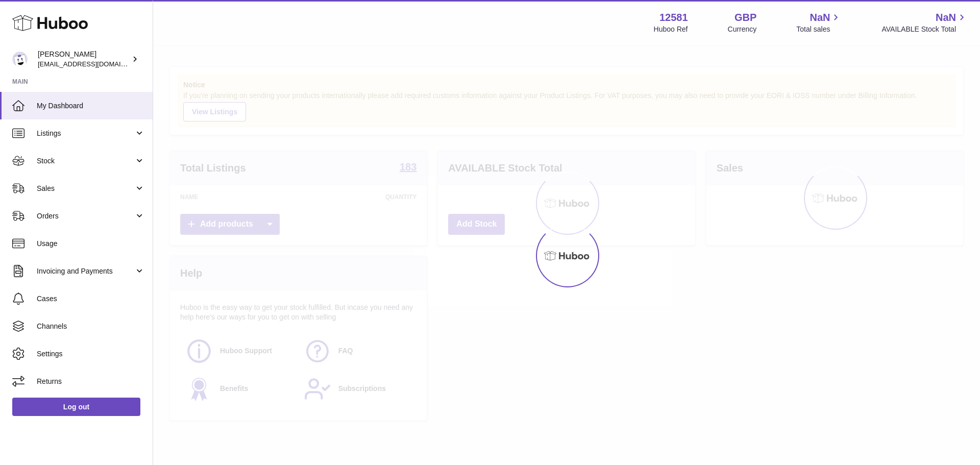  I want to click on span: Orders, so click(85, 216).